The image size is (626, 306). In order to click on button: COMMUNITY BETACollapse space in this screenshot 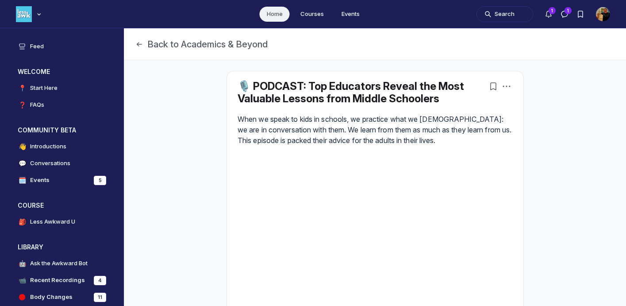, I will do `click(62, 130)`.